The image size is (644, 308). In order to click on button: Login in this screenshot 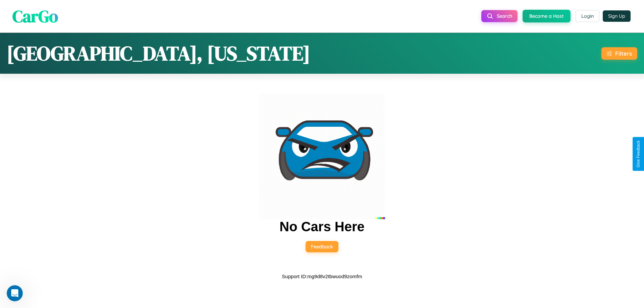, I will do `click(588, 16)`.